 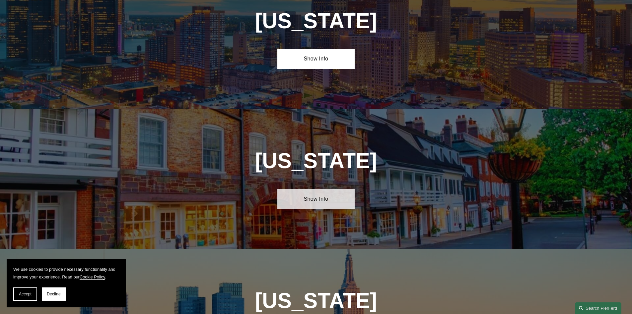 I want to click on a: Cookie Policy, so click(x=92, y=276).